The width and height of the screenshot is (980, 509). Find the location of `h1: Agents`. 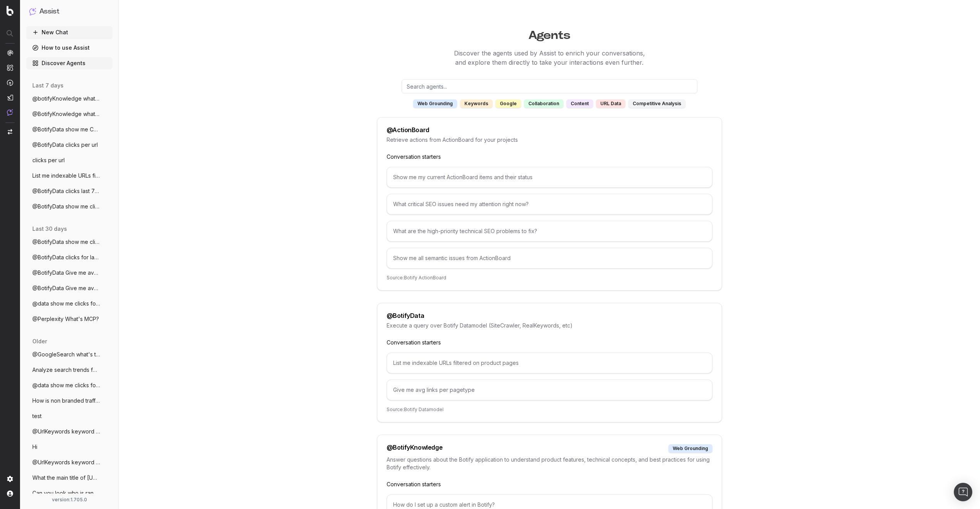

h1: Agents is located at coordinates (549, 33).